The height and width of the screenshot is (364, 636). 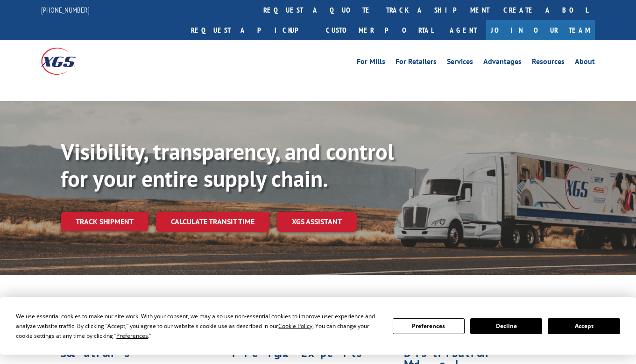 I want to click on button: Preferences, so click(x=429, y=326).